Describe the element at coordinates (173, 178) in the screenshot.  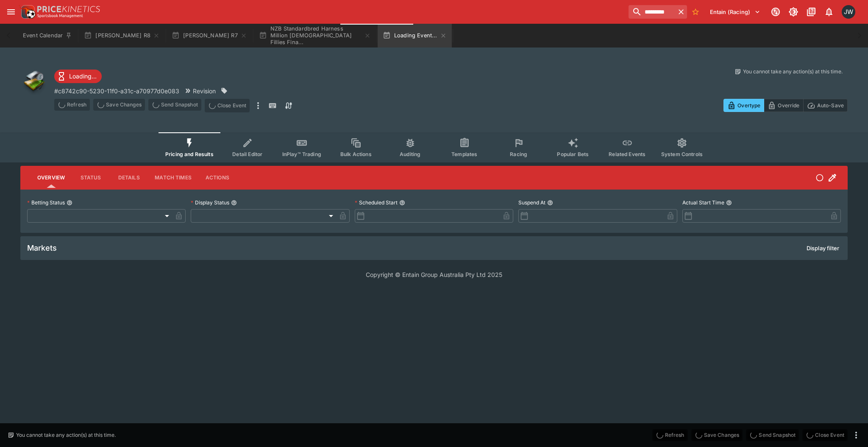
I see `button: Match Times` at that location.